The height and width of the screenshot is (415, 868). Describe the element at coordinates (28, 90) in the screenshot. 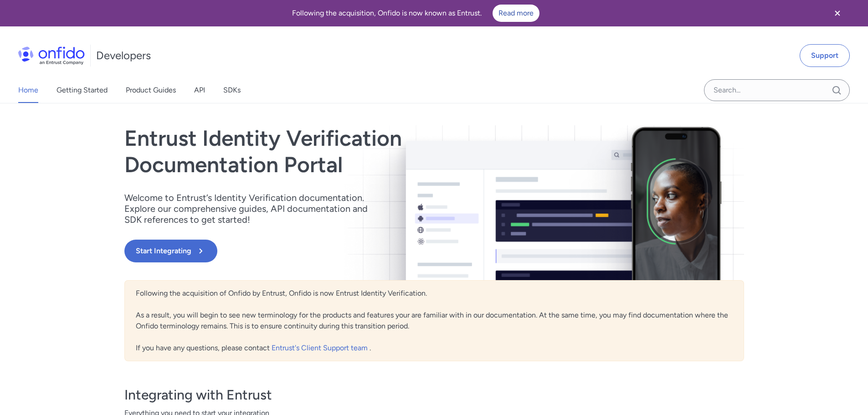

I see `a: Home` at that location.